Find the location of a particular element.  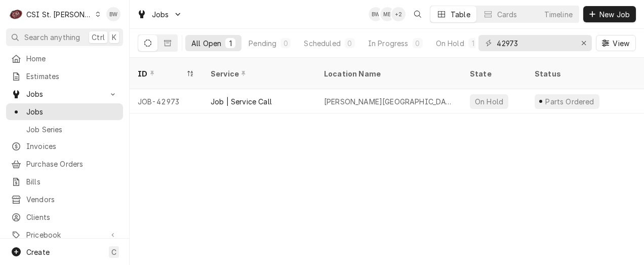

a: Job Series is located at coordinates (64, 129).